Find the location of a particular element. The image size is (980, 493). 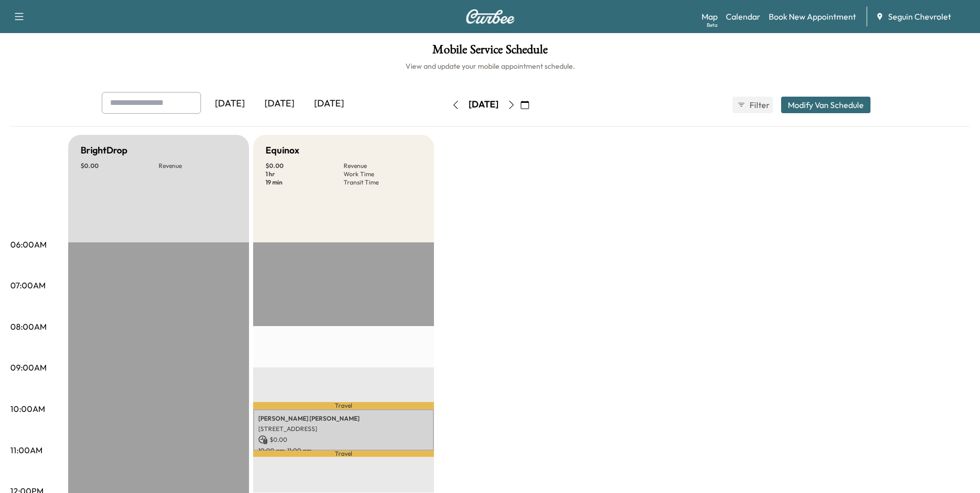

p: 10:00 am - 11:00 am is located at coordinates (343, 450).